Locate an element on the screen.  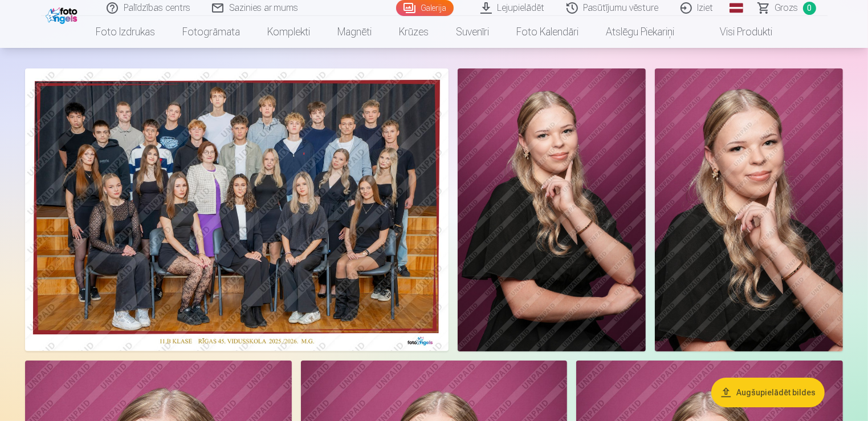
button: Augšupielādēt bildes is located at coordinates (768, 393).